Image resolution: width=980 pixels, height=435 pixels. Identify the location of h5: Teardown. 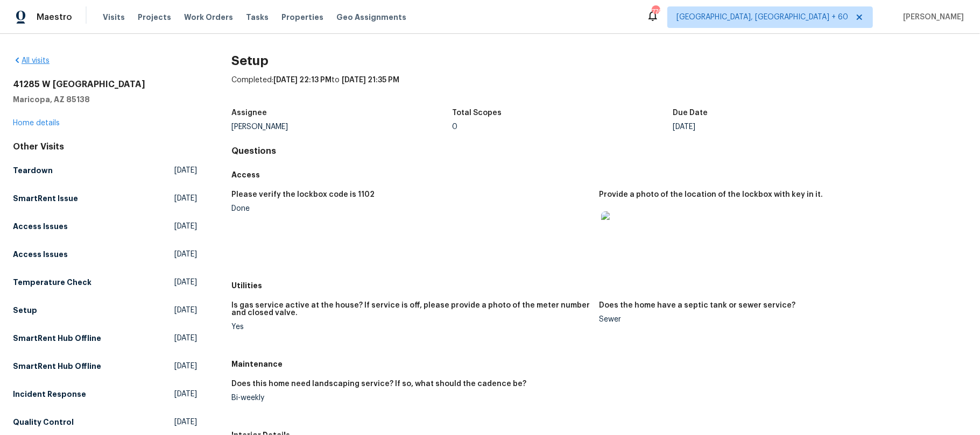
(33, 170).